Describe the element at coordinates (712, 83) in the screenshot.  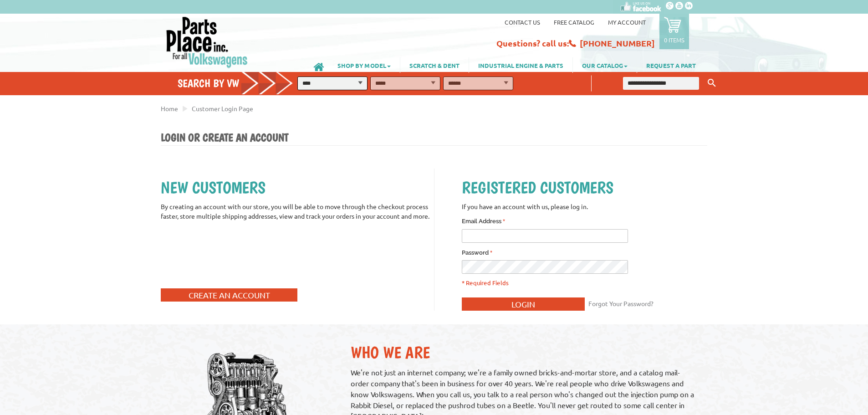
I see `button: Keyword Search` at that location.